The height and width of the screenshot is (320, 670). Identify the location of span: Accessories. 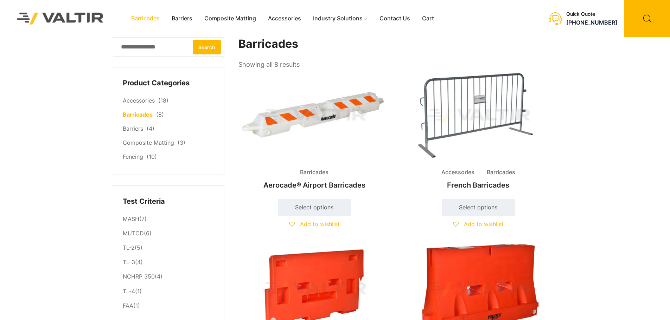
(458, 173).